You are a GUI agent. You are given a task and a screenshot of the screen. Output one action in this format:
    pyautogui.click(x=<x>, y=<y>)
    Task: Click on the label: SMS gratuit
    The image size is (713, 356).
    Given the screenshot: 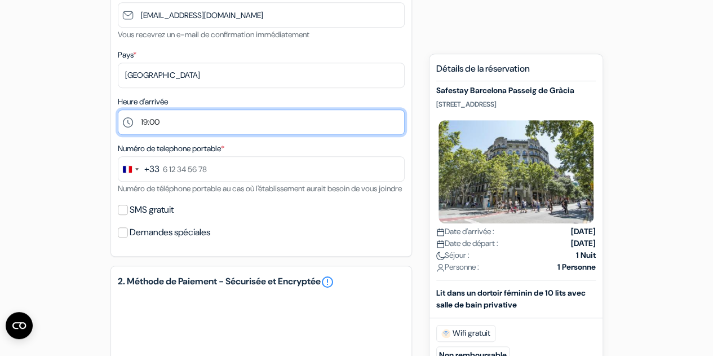 What is the action you would take?
    pyautogui.click(x=152, y=210)
    